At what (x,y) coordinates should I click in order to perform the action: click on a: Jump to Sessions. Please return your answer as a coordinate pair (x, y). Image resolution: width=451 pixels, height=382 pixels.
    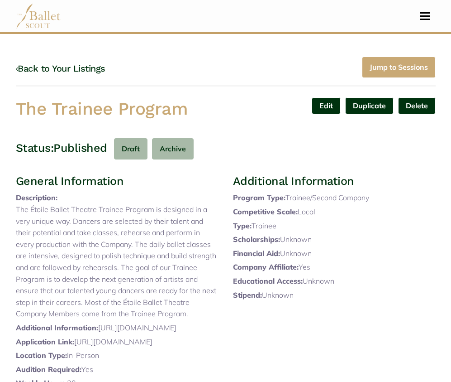
    Looking at the image, I should click on (399, 67).